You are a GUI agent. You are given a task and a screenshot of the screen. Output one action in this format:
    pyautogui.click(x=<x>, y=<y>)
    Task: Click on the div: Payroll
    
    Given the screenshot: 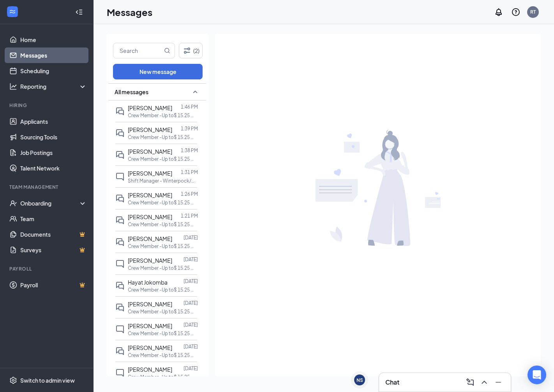 What is the action you would take?
    pyautogui.click(x=47, y=268)
    